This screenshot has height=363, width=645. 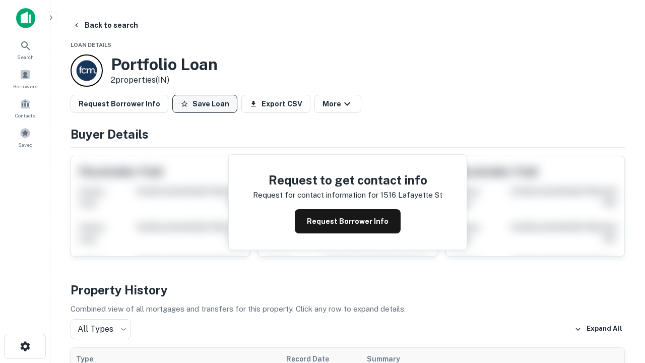 I want to click on p: 1516 lafayette st, so click(x=411, y=195).